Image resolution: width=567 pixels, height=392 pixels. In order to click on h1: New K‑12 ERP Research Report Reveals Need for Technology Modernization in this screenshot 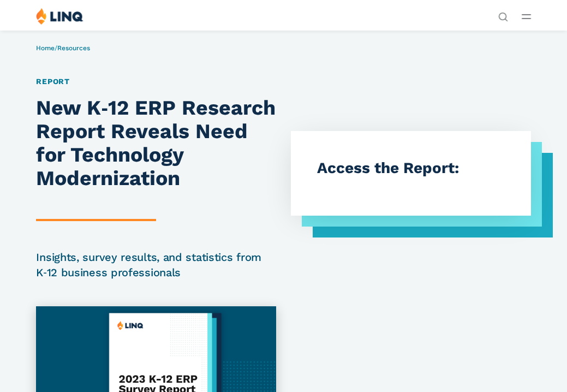, I will do `click(155, 143)`.